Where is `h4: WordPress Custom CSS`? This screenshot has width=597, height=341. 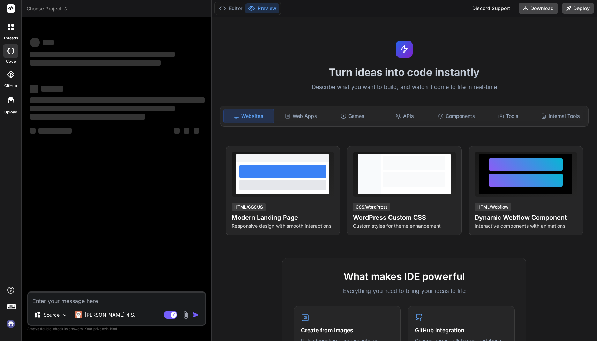 h4: WordPress Custom CSS is located at coordinates (404, 218).